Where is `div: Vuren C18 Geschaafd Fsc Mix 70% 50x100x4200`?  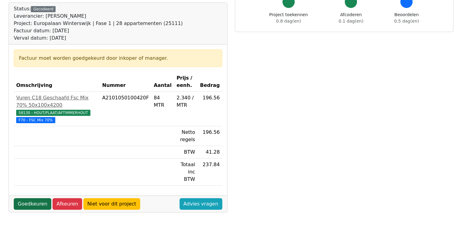 div: Vuren C18 Geschaafd Fsc Mix 70% 50x100x4200 is located at coordinates (57, 102).